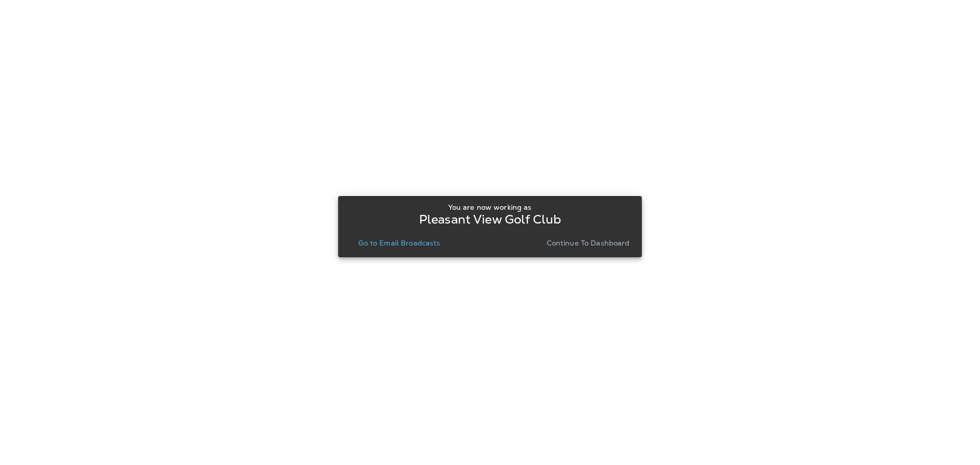 Image resolution: width=980 pixels, height=465 pixels. What do you see at coordinates (490, 219) in the screenshot?
I see `p: Pleasant View Golf Club` at bounding box center [490, 219].